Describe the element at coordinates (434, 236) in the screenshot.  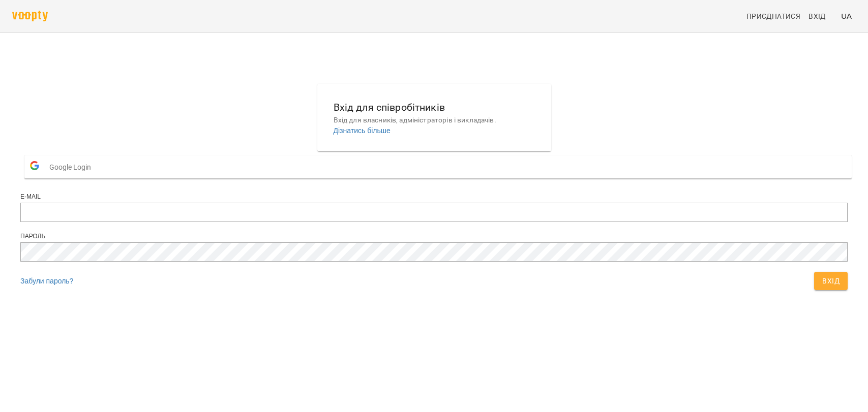
I see `div: Пароль` at that location.